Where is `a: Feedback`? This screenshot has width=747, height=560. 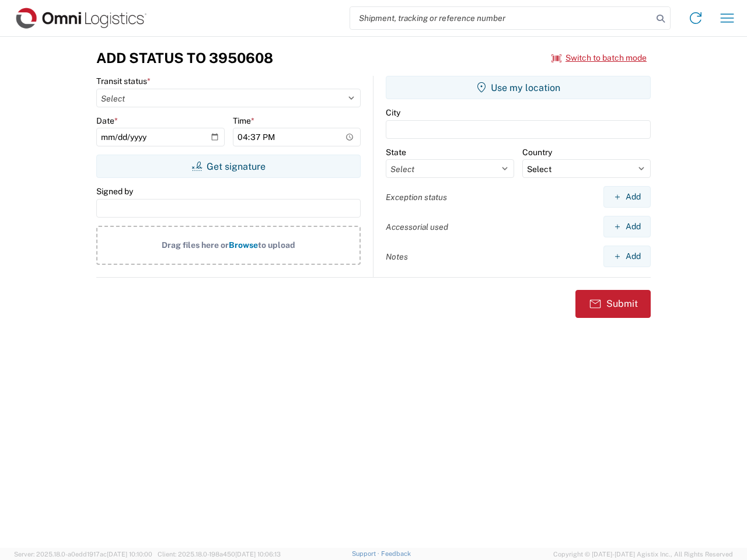
a: Feedback is located at coordinates (396, 554).